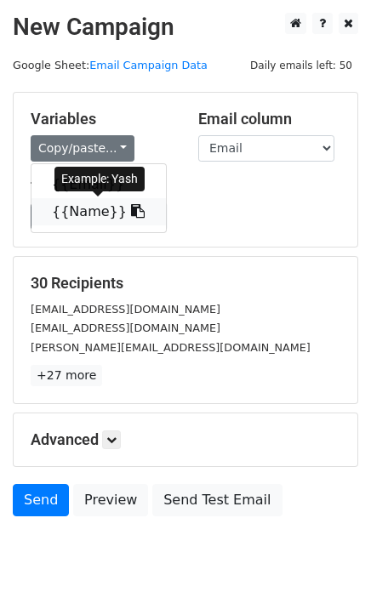 Image resolution: width=371 pixels, height=609 pixels. What do you see at coordinates (110, 65) in the screenshot?
I see `small: Google Sheet:` at bounding box center [110, 65].